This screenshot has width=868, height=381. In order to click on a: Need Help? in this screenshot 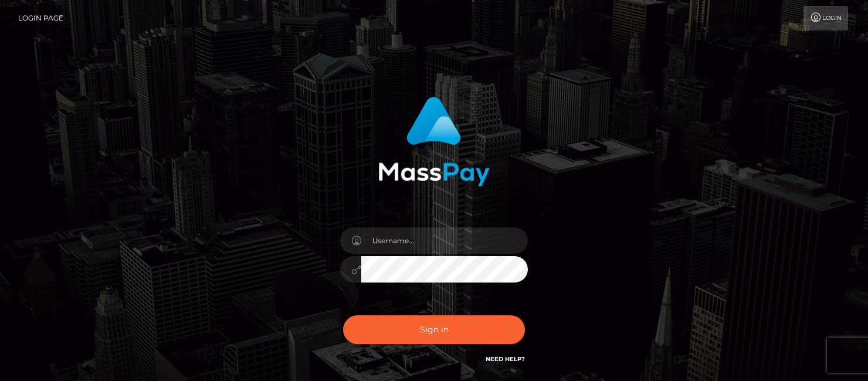, I will do `click(505, 359)`.